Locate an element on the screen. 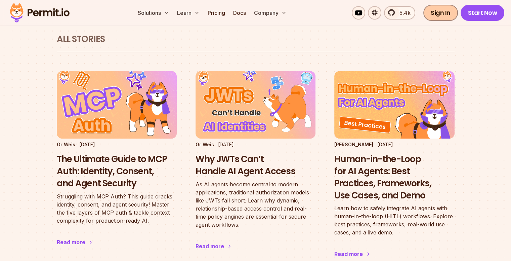 This screenshot has width=511, height=261. h3: Human-in-the-Loop for AI Agents: Best Practices, Frameworks, Use Cases, and Demo is located at coordinates (394, 177).